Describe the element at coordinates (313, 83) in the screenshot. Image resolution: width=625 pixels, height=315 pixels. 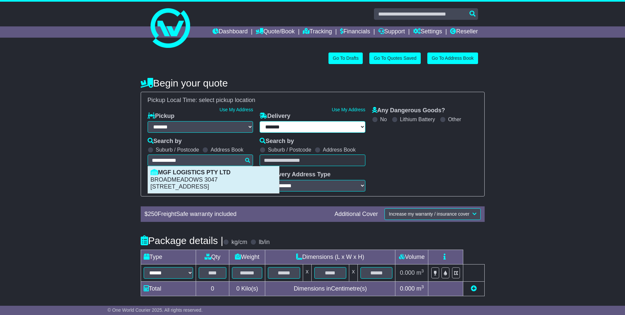
I see `h4: Begin your quote` at that location.